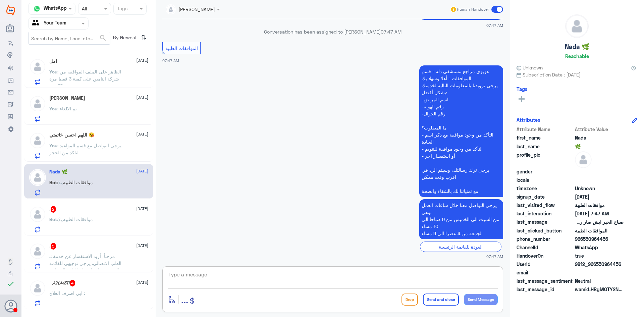 This screenshot has width=644, height=317. Describe the element at coordinates (67, 98) in the screenshot. I see `h5: Ibrahim Hussien` at that location.